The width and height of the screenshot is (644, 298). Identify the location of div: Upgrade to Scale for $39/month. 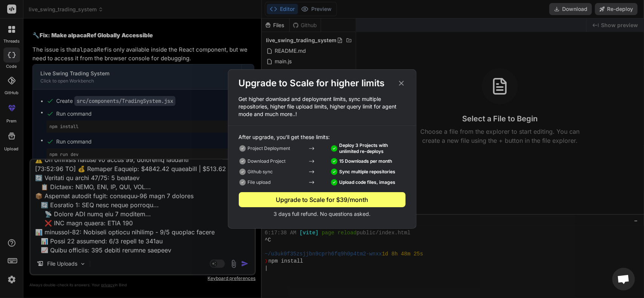
(322, 200).